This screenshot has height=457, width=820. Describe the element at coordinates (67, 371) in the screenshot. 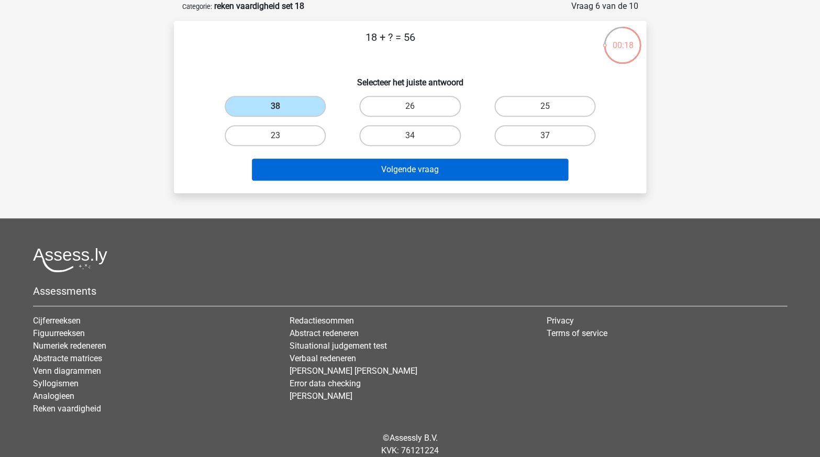

I see `a: Venn diagrammen` at that location.